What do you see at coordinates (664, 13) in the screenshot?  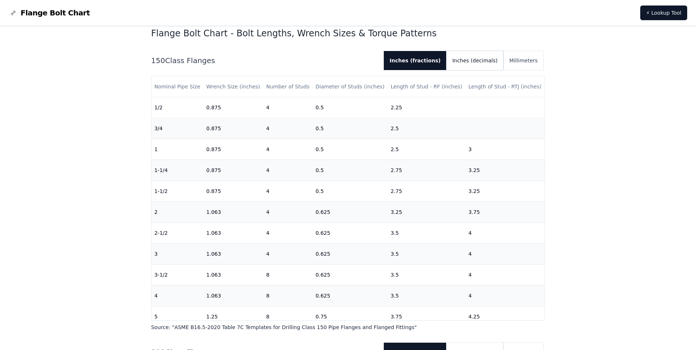 I see `a: ⚡ Lookup Tool` at bounding box center [664, 13].